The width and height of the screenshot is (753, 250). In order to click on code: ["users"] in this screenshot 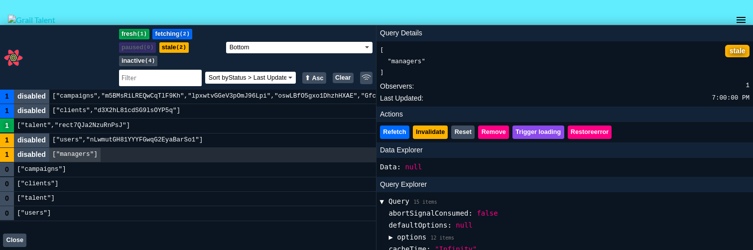, I will do `click(34, 214)`.